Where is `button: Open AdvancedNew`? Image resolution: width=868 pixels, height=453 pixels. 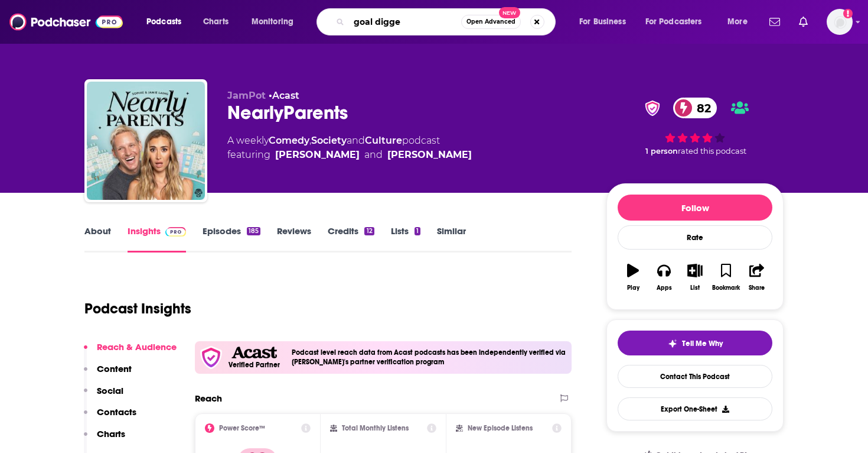
button: Open AdvancedNew is located at coordinates (491, 21).